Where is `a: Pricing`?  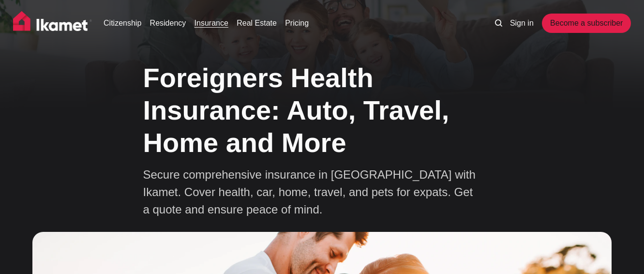
a: Pricing is located at coordinates (297, 23).